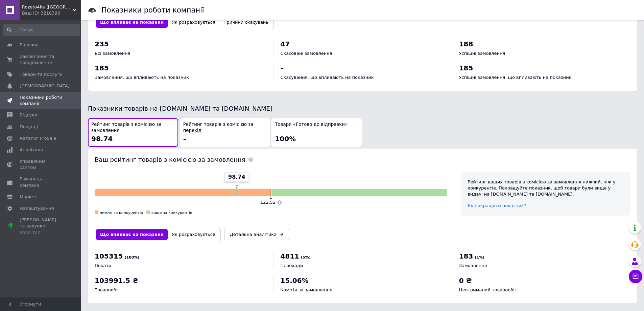  What do you see at coordinates (112, 53) in the screenshot?
I see `span: Всі замовлення` at bounding box center [112, 53].